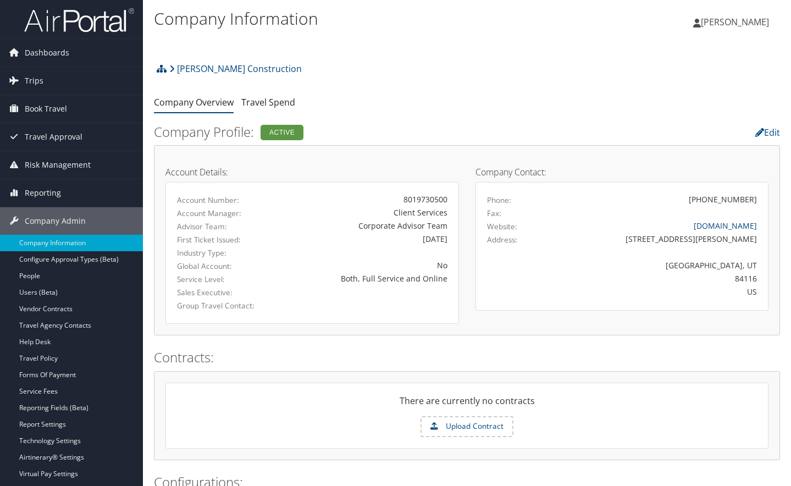 Image resolution: width=791 pixels, height=486 pixels. I want to click on h1: Company Information, so click(362, 19).